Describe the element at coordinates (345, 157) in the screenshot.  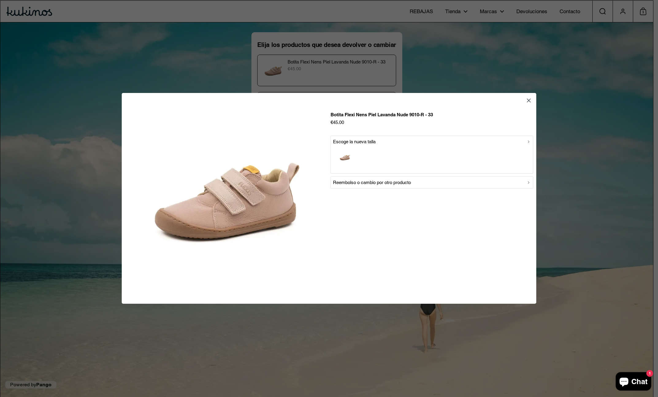
I see `img: Botita Flexi Nens Piel Lavanda Nude 9010-R - Kukinos` at that location.